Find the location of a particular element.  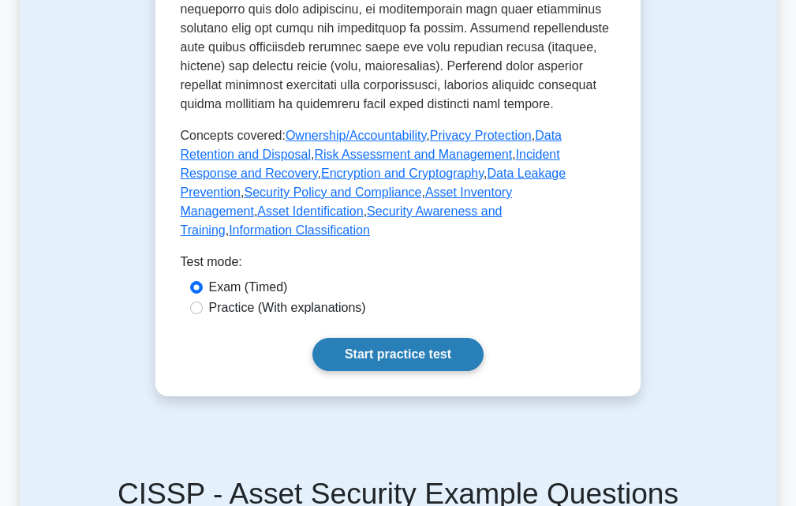

label: Exam (Timed) is located at coordinates (249, 287).